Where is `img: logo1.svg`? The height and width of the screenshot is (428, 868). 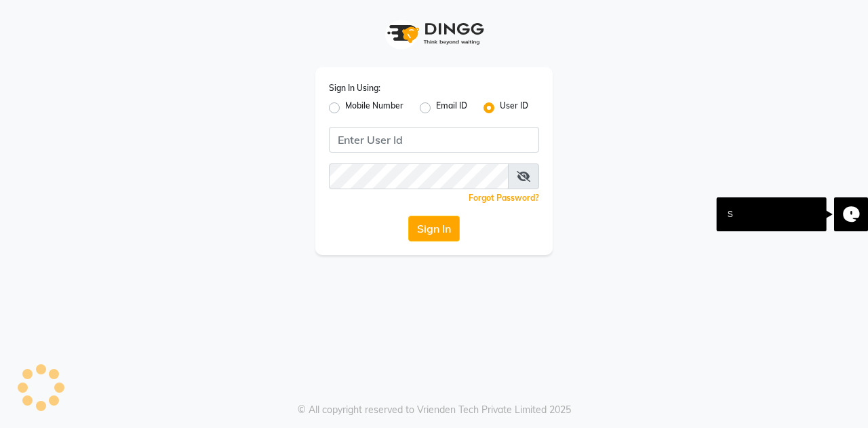 img: logo1.svg is located at coordinates (434, 33).